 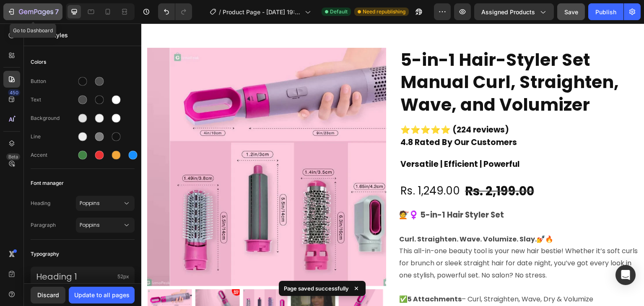 What do you see at coordinates (571, 11) in the screenshot?
I see `button: Save` at bounding box center [571, 11].